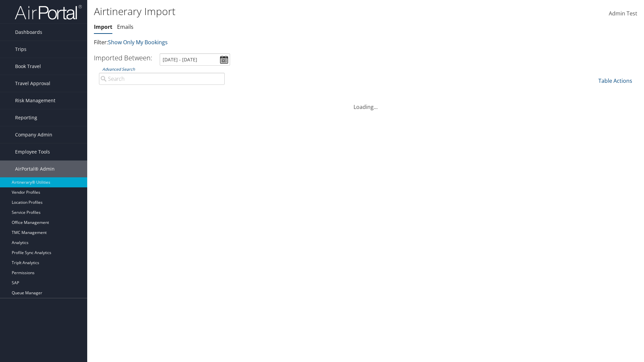  Describe the element at coordinates (125, 27) in the screenshot. I see `a: Emails` at that location.